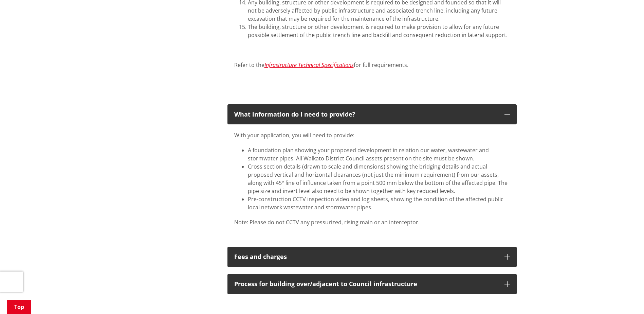  Describe the element at coordinates (366, 114) in the screenshot. I see `div: What information do I need to provide?` at that location.